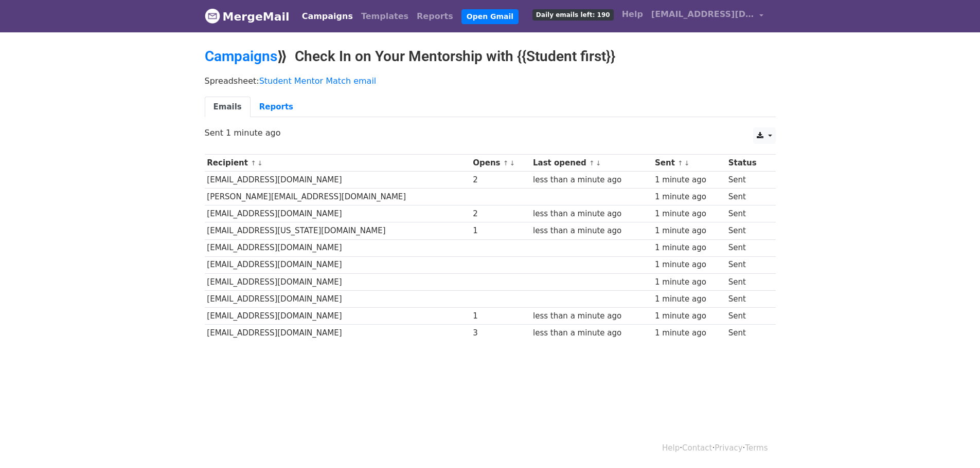 The height and width of the screenshot is (468, 980). Describe the element at coordinates (756, 448) in the screenshot. I see `a: Terms` at that location.